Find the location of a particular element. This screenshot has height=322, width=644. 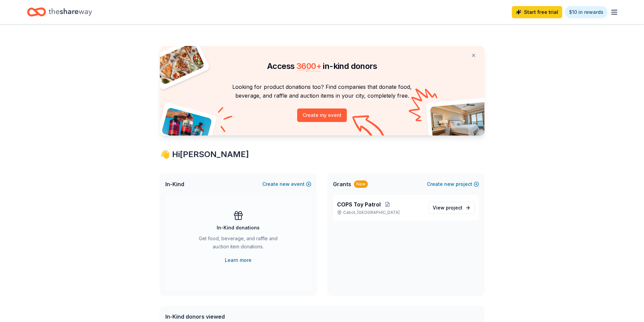

span: project is located at coordinates (454, 208).